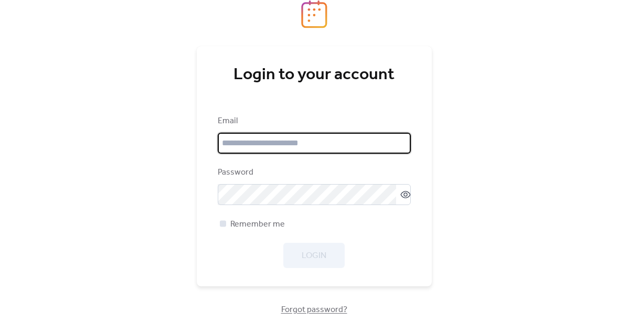  I want to click on div: Login to your account, so click(314, 75).